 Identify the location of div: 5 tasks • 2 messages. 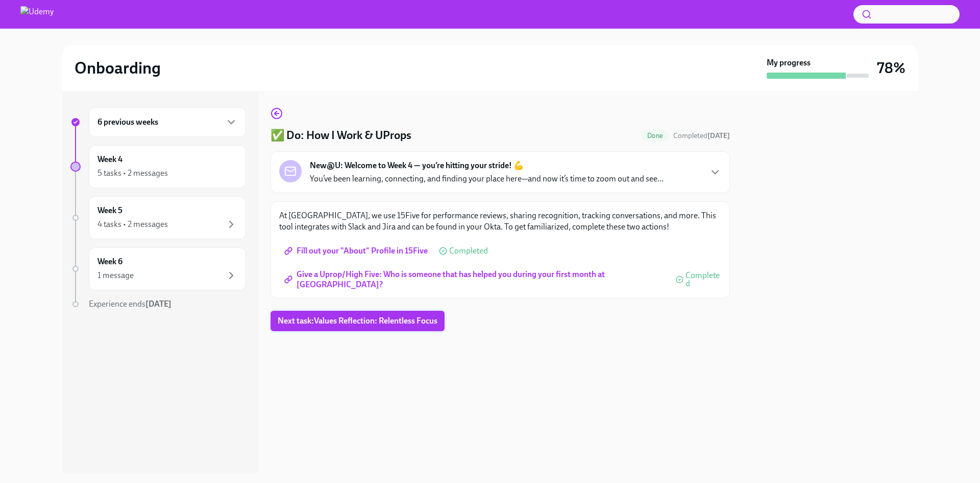
(133, 173).